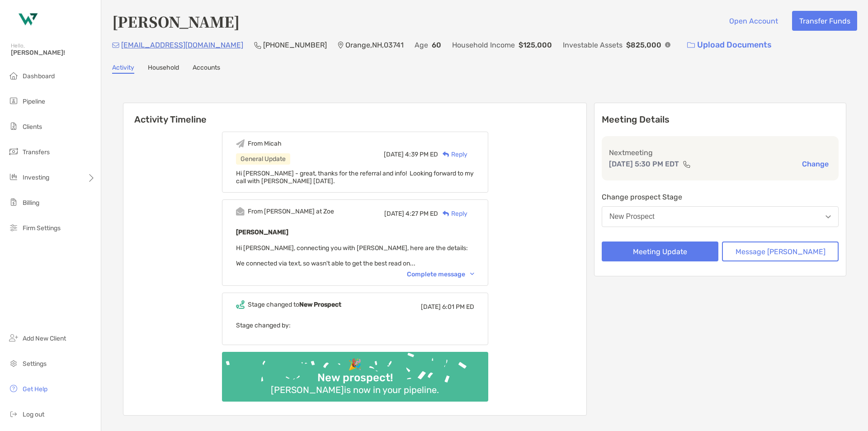  I want to click on img: transfers icon, so click(13, 151).